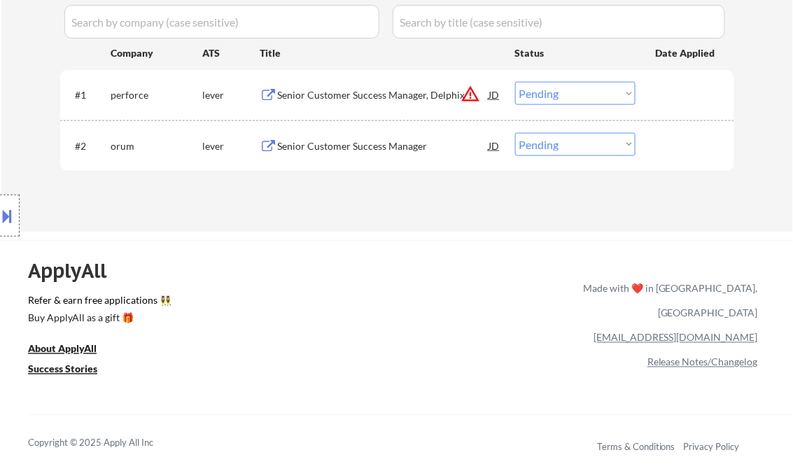 Image resolution: width=793 pixels, height=471 pixels. What do you see at coordinates (222, 22) in the screenshot?
I see `input: Search by company (case sensitive)` at bounding box center [222, 22].